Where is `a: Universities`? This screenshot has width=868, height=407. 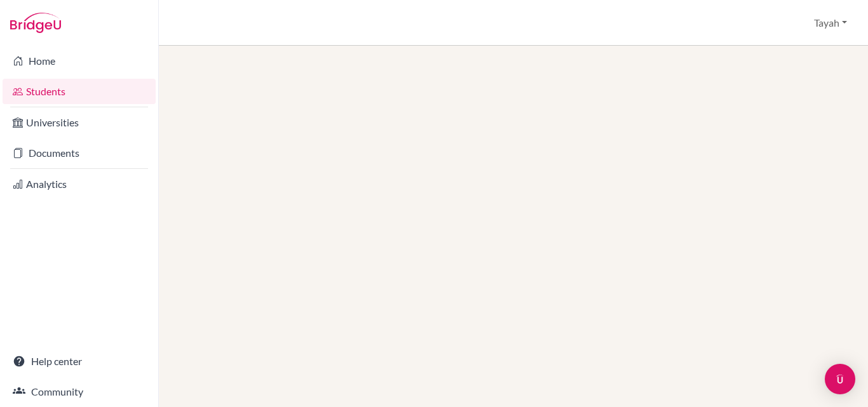 a: Universities is located at coordinates (78, 122).